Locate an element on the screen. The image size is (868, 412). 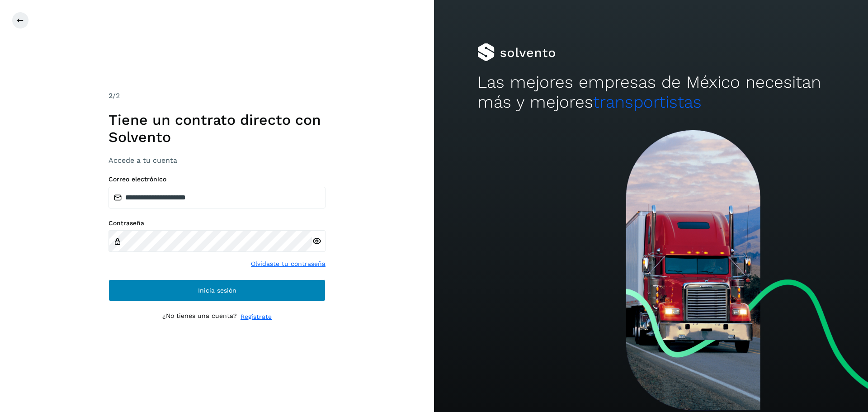
label: Correo electrónico is located at coordinates (217, 179).